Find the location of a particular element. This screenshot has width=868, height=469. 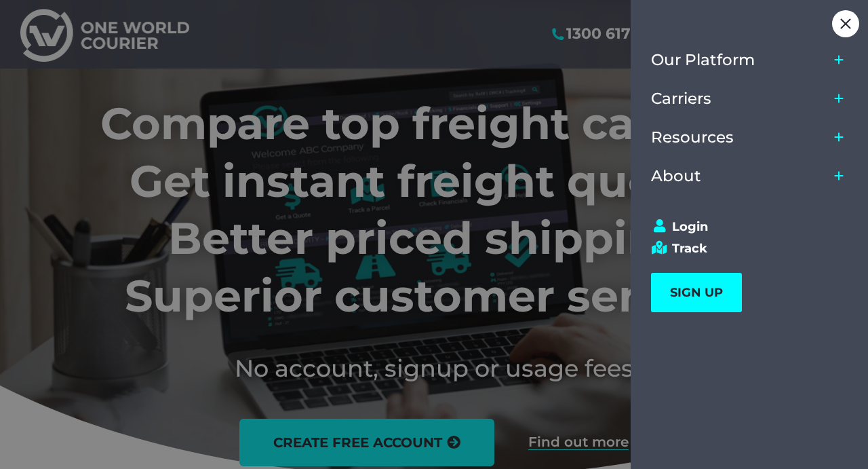

a: Login is located at coordinates (743, 227).